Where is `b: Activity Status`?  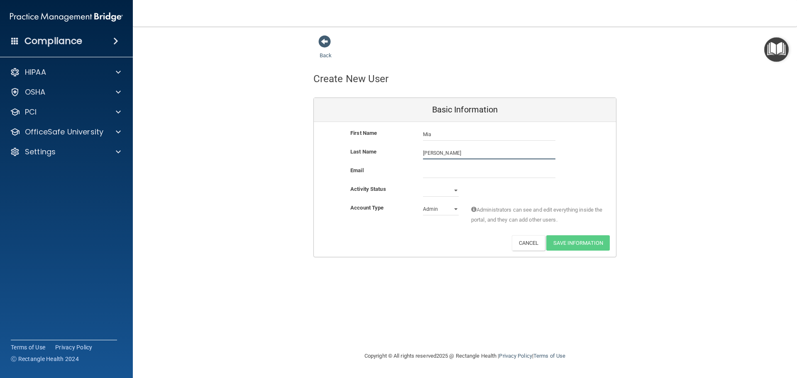
b: Activity Status is located at coordinates (368, 189).